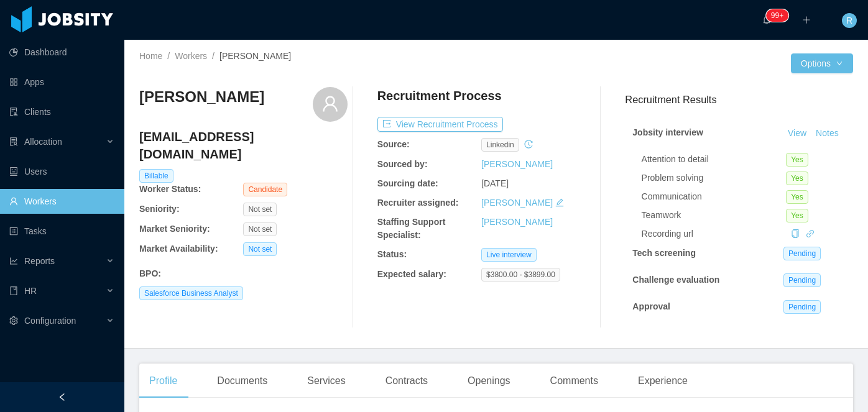 The height and width of the screenshot is (412, 868). I want to click on i: icon: setting, so click(14, 321).